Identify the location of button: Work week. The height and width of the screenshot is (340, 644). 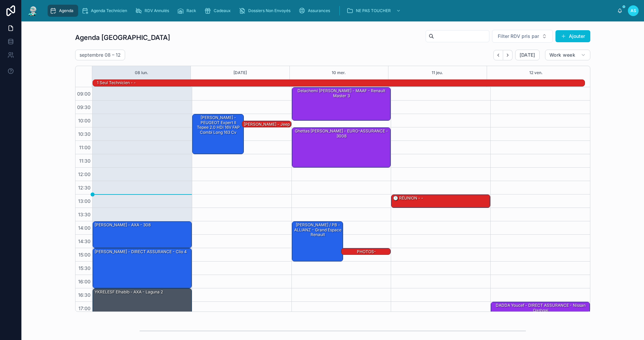
(567, 55).